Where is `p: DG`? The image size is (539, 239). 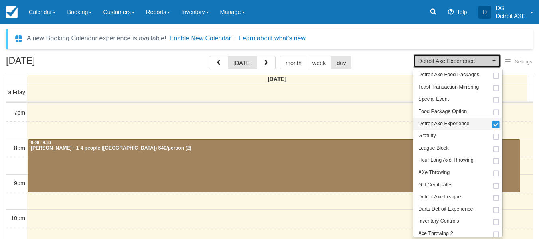
p: DG is located at coordinates (511, 8).